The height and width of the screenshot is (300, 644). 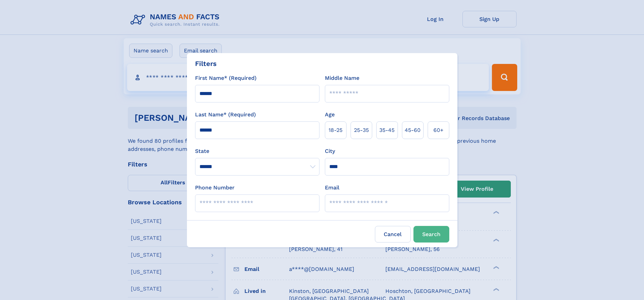 I want to click on span: 18‑25, so click(x=335, y=130).